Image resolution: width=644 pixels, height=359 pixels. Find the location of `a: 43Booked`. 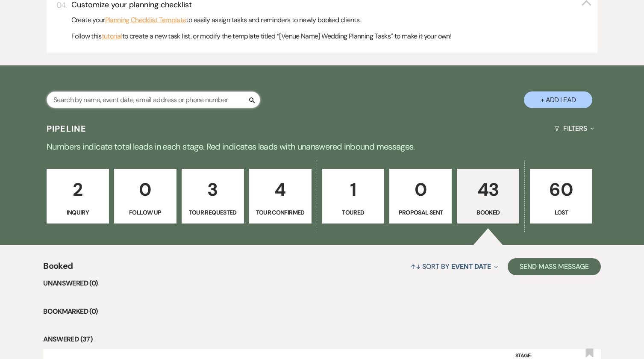

a: 43Booked is located at coordinates (488, 197).